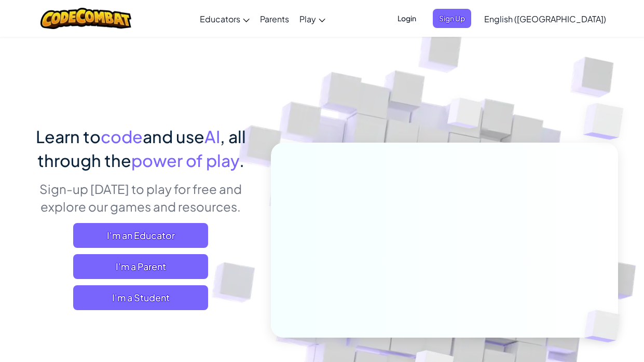  Describe the element at coordinates (307, 19) in the screenshot. I see `span: Play` at that location.